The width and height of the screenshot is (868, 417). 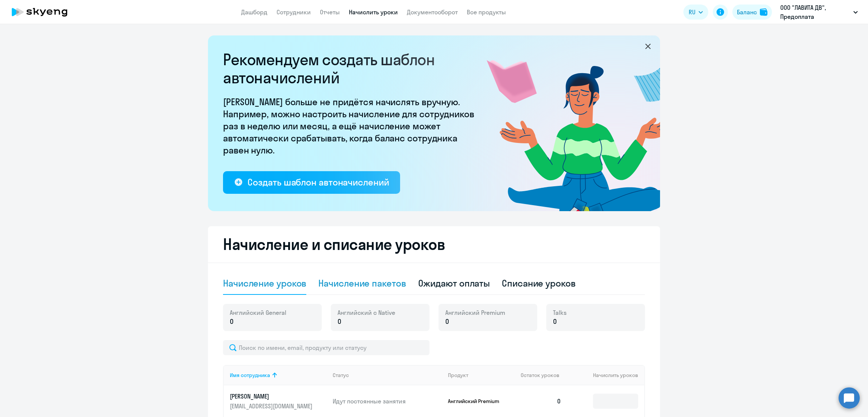 What do you see at coordinates (476, 401) in the screenshot?
I see `p: Английский Premium` at bounding box center [476, 401].